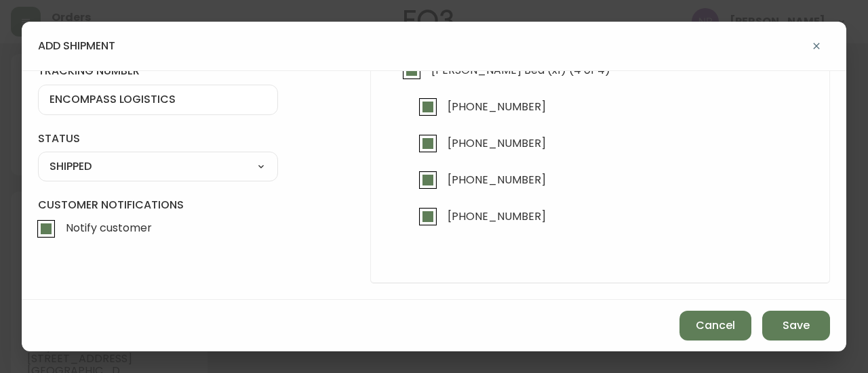  What do you see at coordinates (715, 326) in the screenshot?
I see `button: Cancel` at bounding box center [715, 326].